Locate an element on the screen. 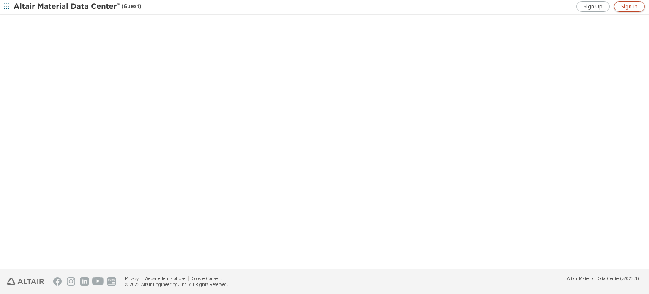 The image size is (649, 294). a: Website Terms of Use is located at coordinates (165, 278).